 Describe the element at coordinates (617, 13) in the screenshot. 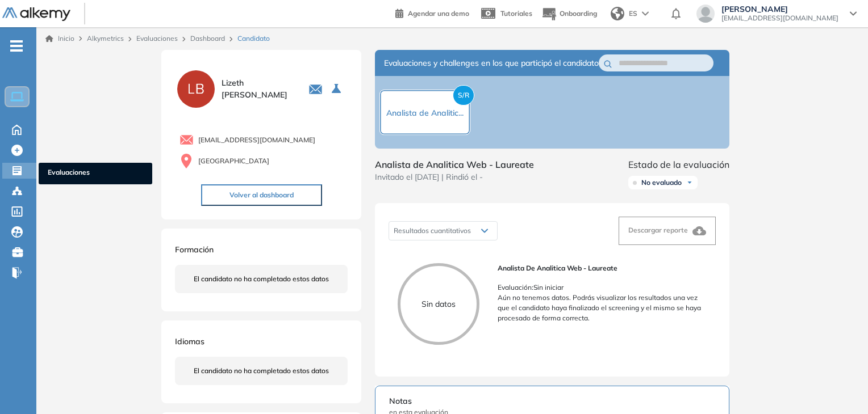

I see `img: world` at that location.